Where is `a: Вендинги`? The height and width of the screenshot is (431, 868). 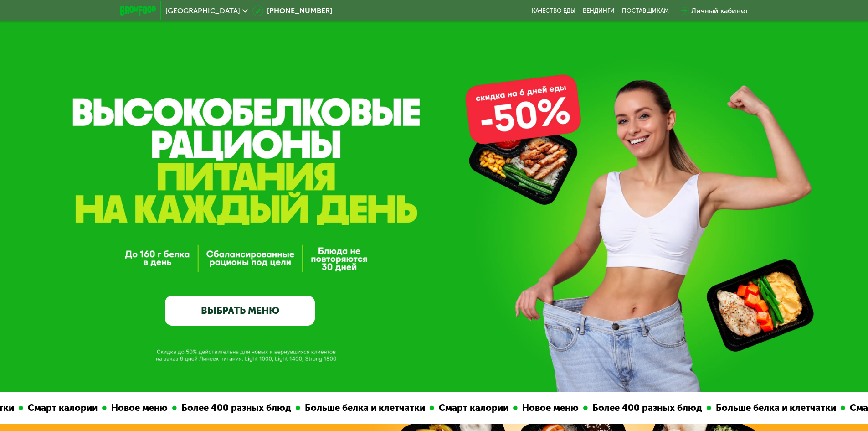 a: Вендинги is located at coordinates (599, 11).